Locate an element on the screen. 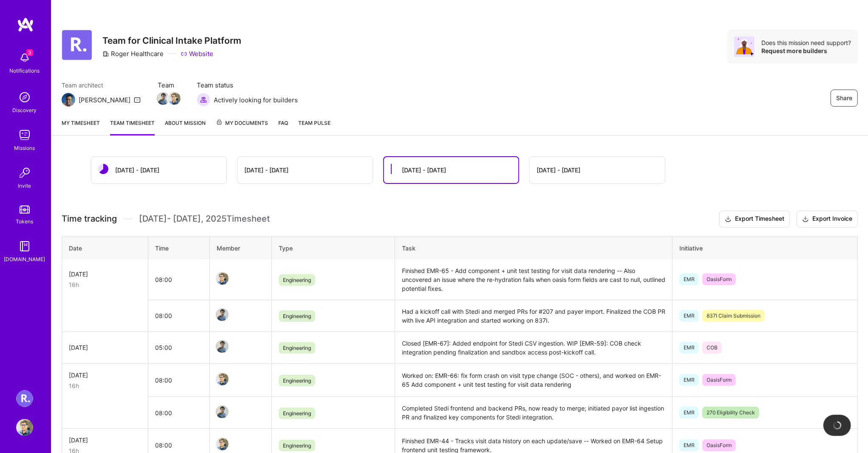  a: FAQ is located at coordinates (283, 127).